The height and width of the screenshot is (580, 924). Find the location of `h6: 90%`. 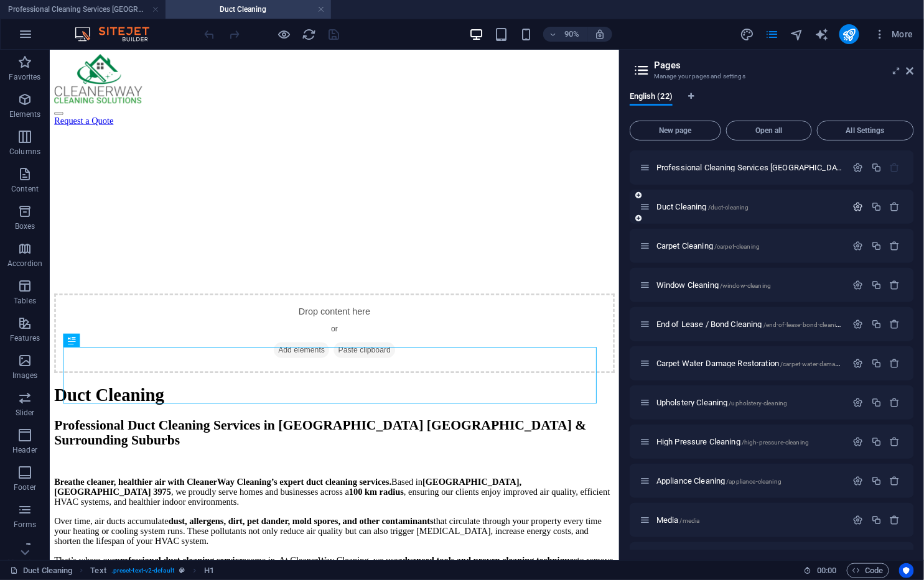

h6: 90% is located at coordinates (572, 34).